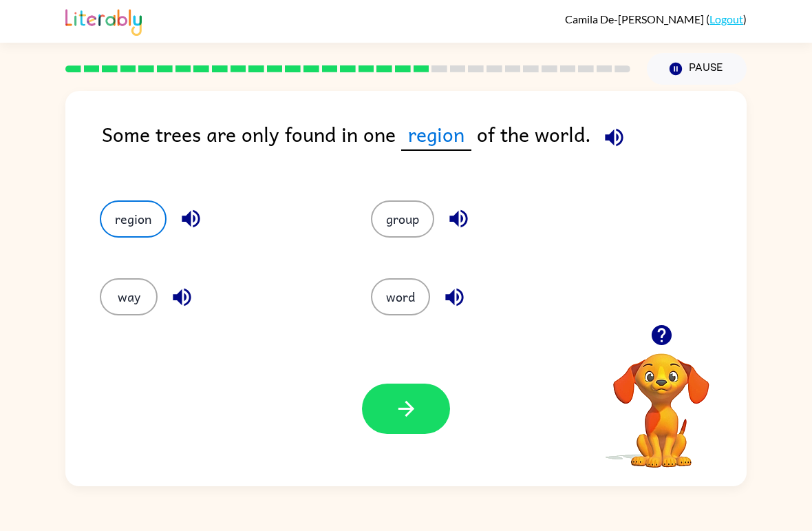 The width and height of the screenshot is (812, 531). I want to click on button: word, so click(401, 297).